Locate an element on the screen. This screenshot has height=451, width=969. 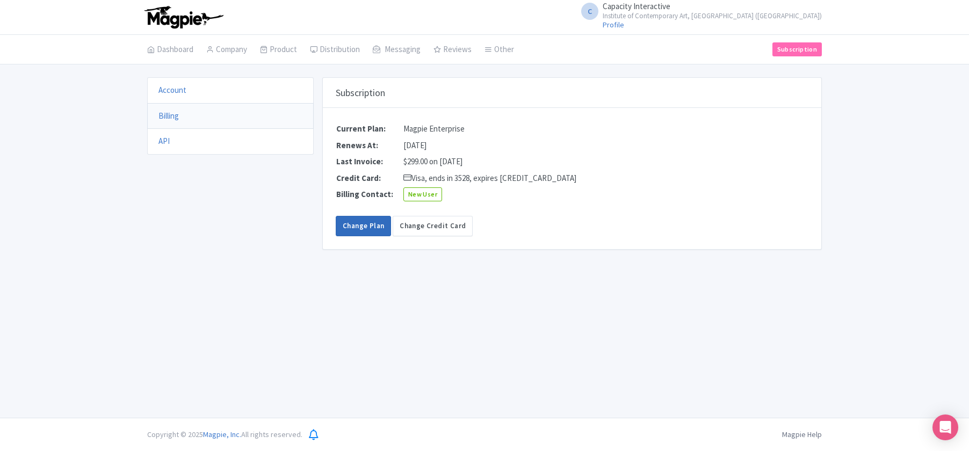
div: Copyright © 2025 All rights reserved. is located at coordinates (225, 435).